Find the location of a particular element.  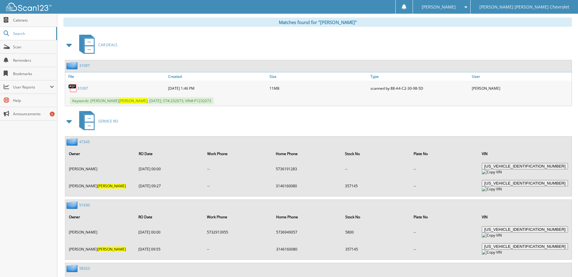

div: scanned by 88-A4-C2-30-98-5D is located at coordinates (420, 88).